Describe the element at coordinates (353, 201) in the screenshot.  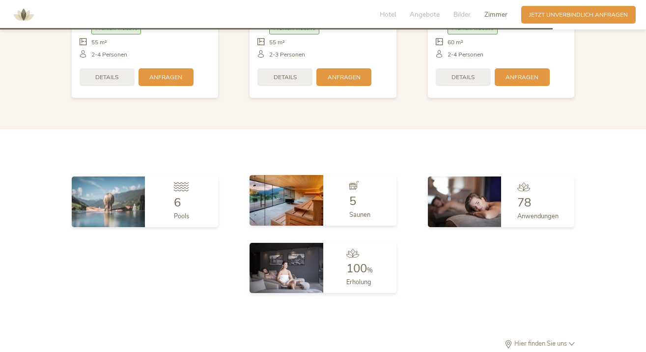
I see `span: 5` at that location.